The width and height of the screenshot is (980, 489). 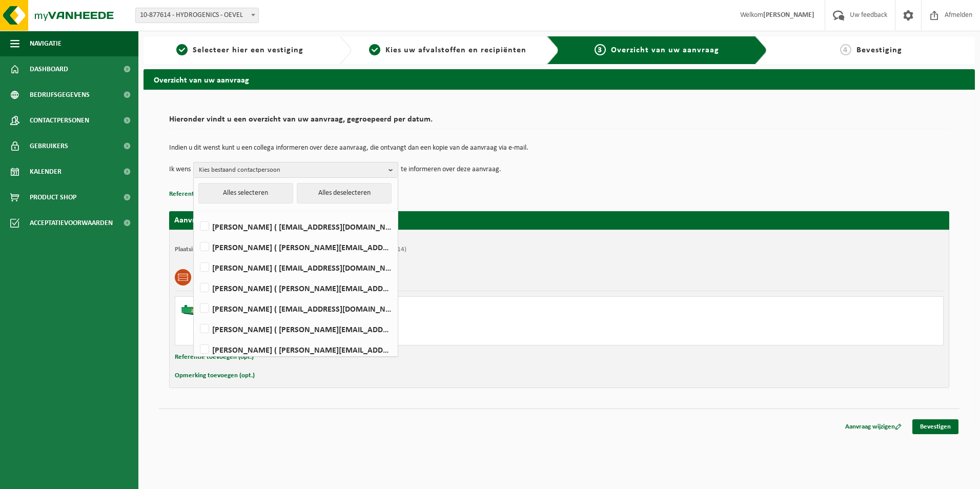 What do you see at coordinates (196, 309) in the screenshot?
I see `img: HK-XC-15-GN-00.png` at bounding box center [196, 309].